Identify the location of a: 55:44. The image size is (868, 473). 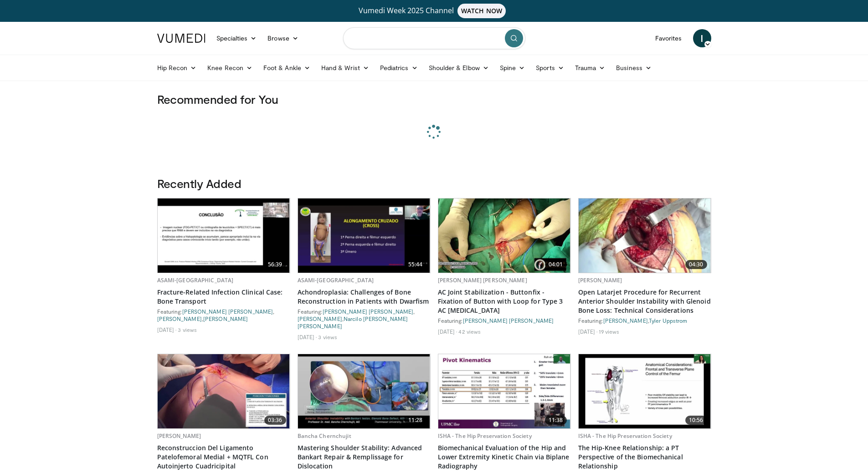
(364, 235).